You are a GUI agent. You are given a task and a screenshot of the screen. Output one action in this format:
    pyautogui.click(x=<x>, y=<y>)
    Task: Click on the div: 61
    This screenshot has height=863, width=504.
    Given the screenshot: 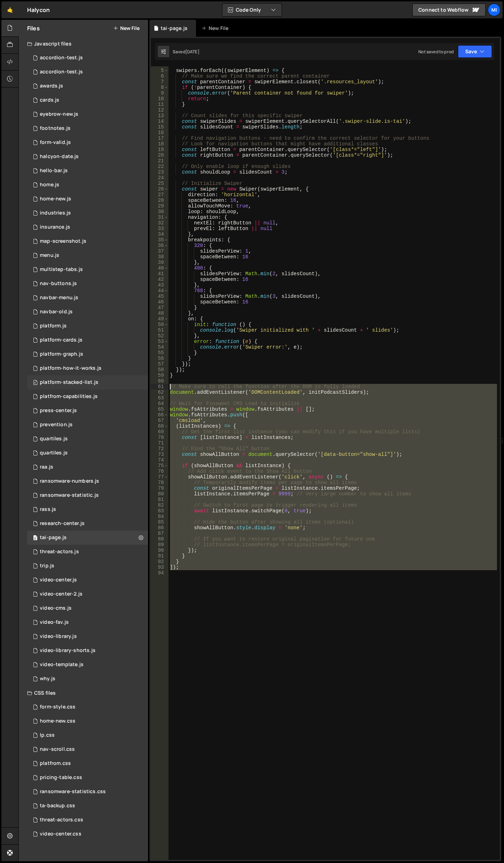 What is the action you would take?
    pyautogui.click(x=160, y=387)
    